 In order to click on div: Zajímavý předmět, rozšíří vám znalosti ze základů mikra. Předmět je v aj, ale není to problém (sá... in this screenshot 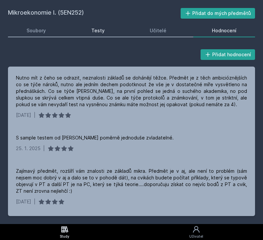, I will do `click(132, 181)`.